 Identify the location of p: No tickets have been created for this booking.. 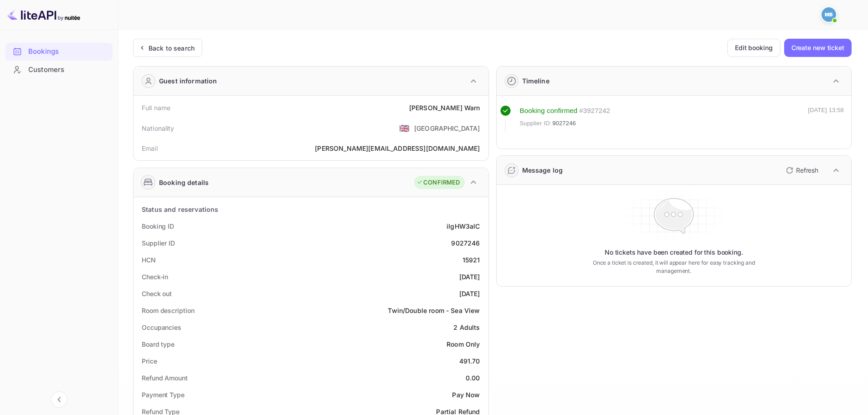
(674, 253).